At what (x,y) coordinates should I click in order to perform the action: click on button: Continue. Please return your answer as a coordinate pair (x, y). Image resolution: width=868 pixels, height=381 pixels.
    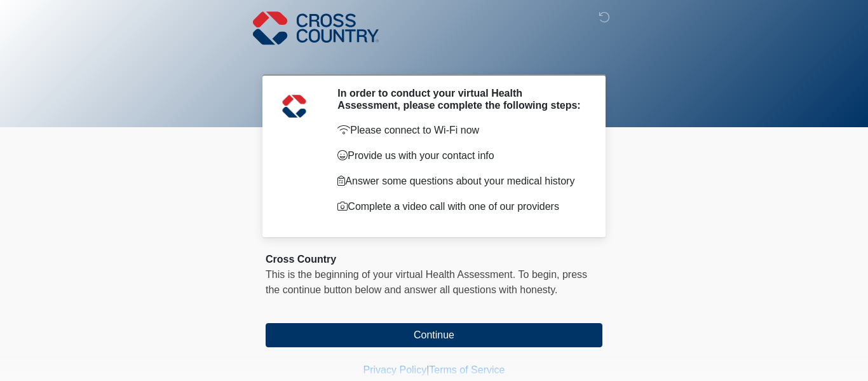
    Looking at the image, I should click on (434, 335).